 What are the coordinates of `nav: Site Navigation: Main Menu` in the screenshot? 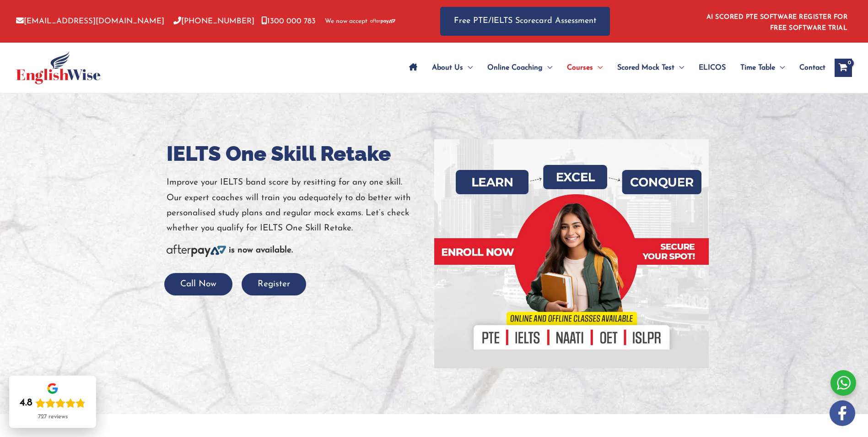 It's located at (614, 68).